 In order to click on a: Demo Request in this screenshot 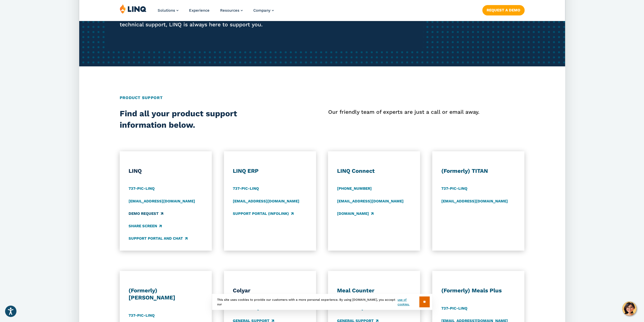, I will do `click(146, 213)`.